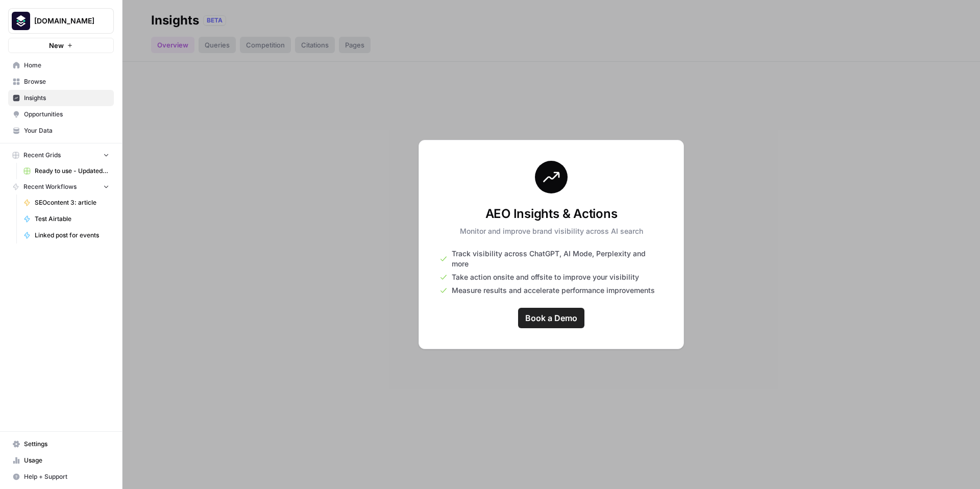 This screenshot has width=980, height=489. I want to click on a: Browse, so click(61, 82).